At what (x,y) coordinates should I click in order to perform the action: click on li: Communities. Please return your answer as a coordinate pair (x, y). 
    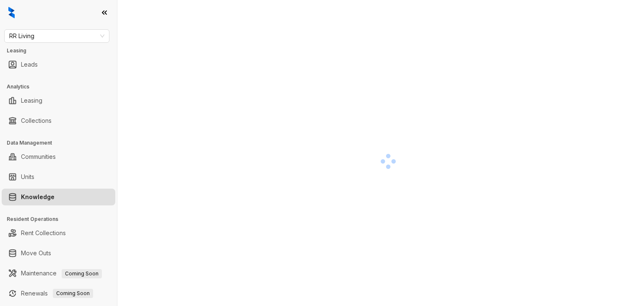
    Looking at the image, I should click on (58, 157).